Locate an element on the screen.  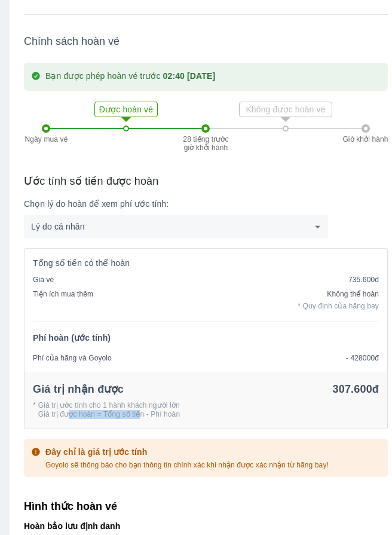
p: Ngày mua vé is located at coordinates (46, 140).